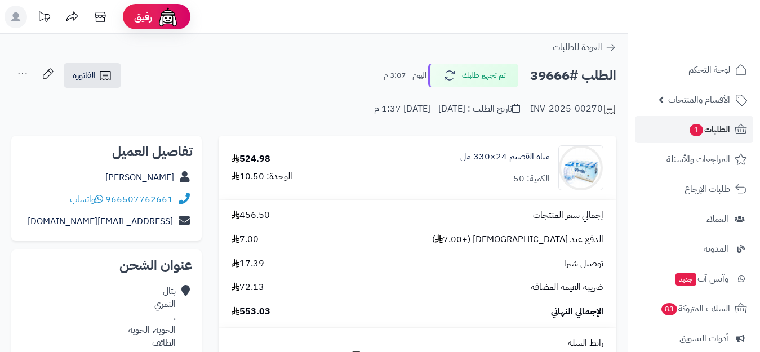 The image size is (760, 352). What do you see at coordinates (710, 70) in the screenshot?
I see `span: لوحة التحكم` at bounding box center [710, 70].